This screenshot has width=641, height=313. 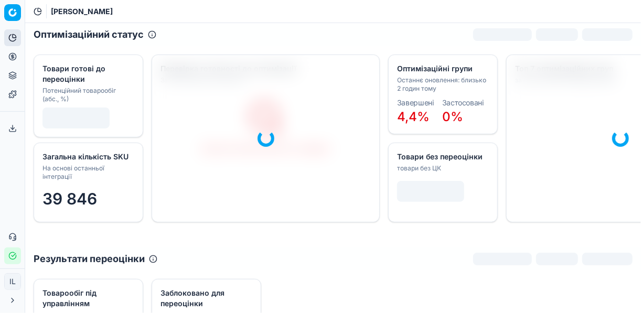 What do you see at coordinates (13, 282) in the screenshot?
I see `button: IL` at bounding box center [13, 282].